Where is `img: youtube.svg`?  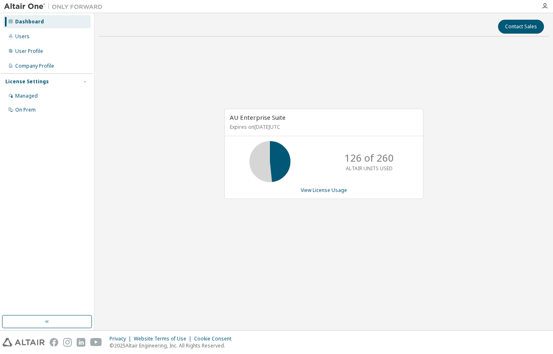 img: youtube.svg is located at coordinates (96, 342).